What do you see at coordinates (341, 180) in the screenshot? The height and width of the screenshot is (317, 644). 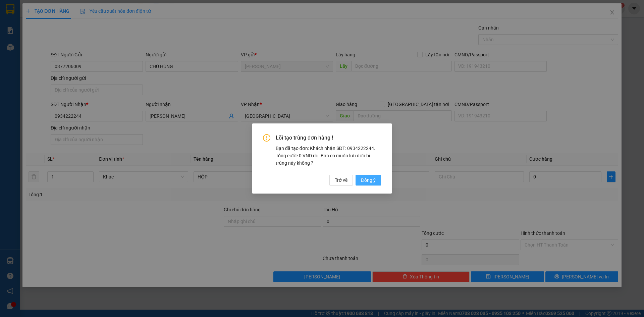 I see `span: Trở về` at bounding box center [341, 180].